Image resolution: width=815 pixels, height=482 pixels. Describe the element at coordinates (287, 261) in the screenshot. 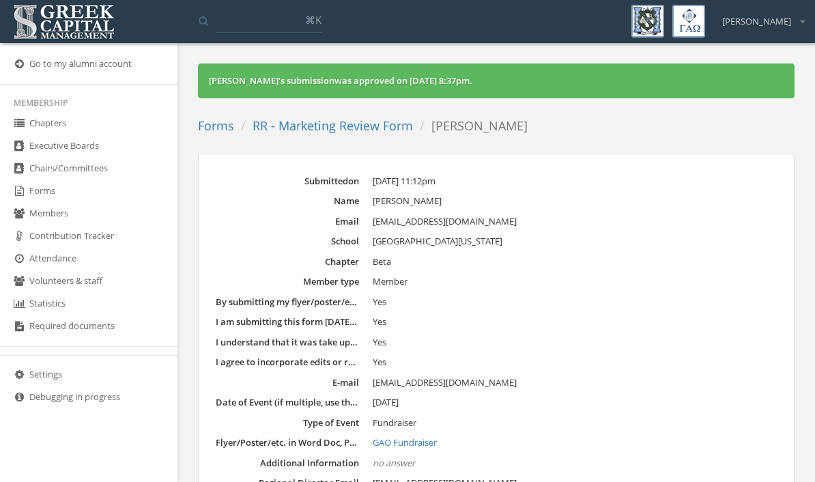

I see `dt: Chapter` at that location.